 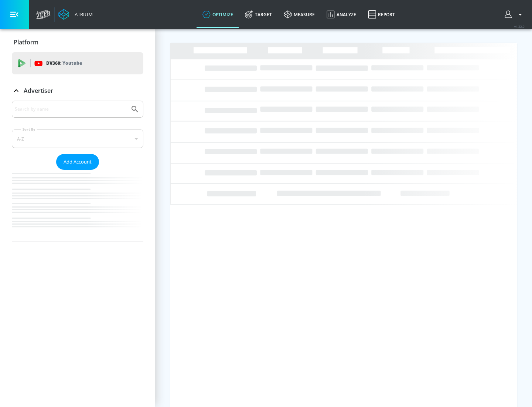 What do you see at coordinates (77, 63) in the screenshot?
I see `div: DV360: Youtube` at bounding box center [77, 63].